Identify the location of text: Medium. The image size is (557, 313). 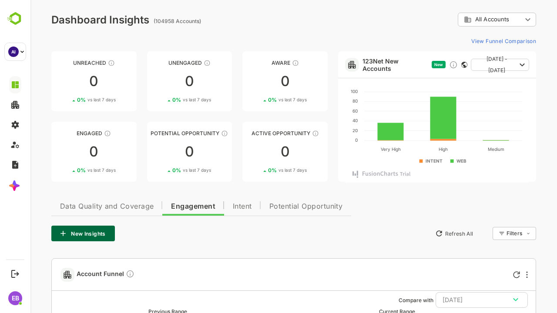
(465, 149).